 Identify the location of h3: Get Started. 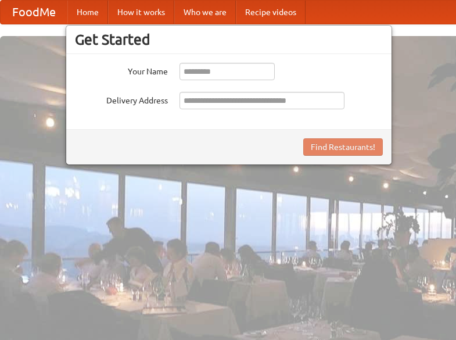
(229, 39).